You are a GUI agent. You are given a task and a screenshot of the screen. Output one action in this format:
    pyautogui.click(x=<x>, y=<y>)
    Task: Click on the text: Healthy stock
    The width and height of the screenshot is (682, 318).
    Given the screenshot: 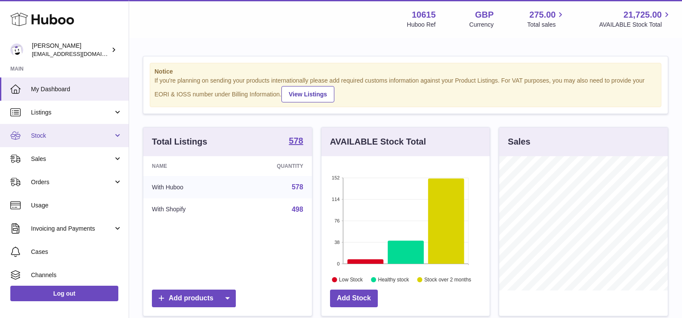 What is the action you would take?
    pyautogui.click(x=393, y=280)
    